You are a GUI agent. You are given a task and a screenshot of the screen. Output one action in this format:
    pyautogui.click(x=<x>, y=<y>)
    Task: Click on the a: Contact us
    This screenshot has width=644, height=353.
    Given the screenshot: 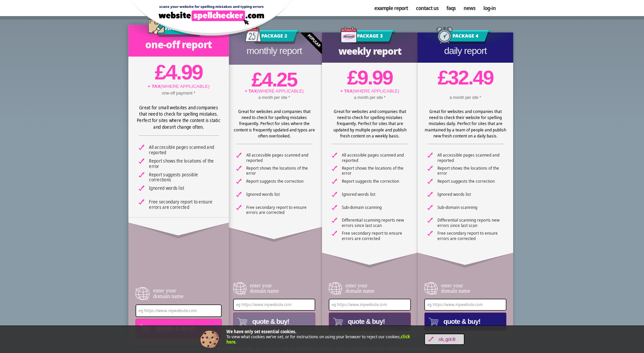 What is the action you would take?
    pyautogui.click(x=427, y=8)
    